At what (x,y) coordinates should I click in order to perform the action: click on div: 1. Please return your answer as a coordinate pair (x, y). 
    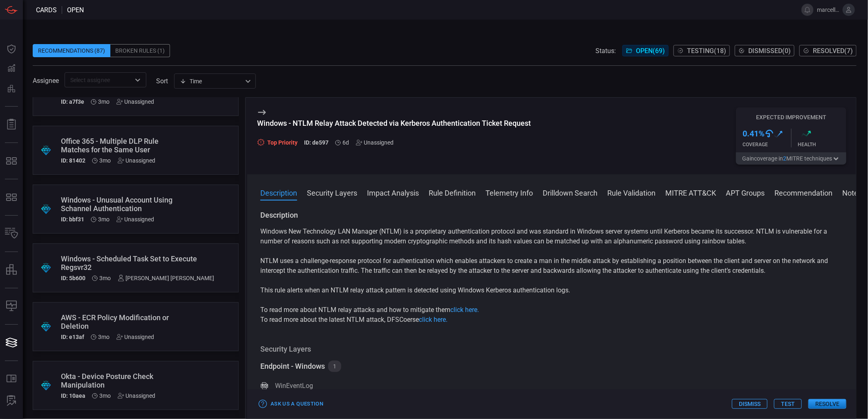
    Looking at the image, I should click on (335, 366).